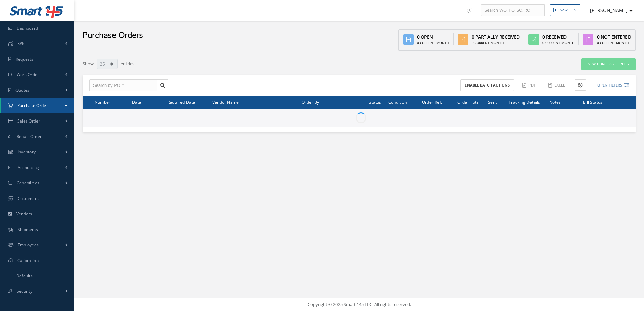  What do you see at coordinates (555, 102) in the screenshot?
I see `span: Notes` at bounding box center [555, 102].